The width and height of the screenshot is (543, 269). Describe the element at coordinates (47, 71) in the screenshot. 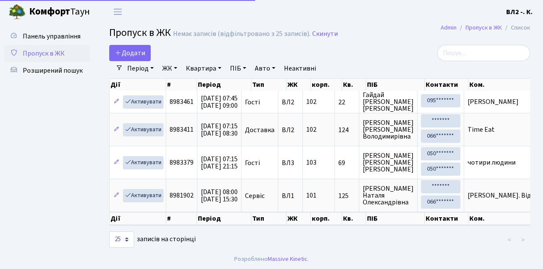

I see `a: Розширений пошук` at that location.